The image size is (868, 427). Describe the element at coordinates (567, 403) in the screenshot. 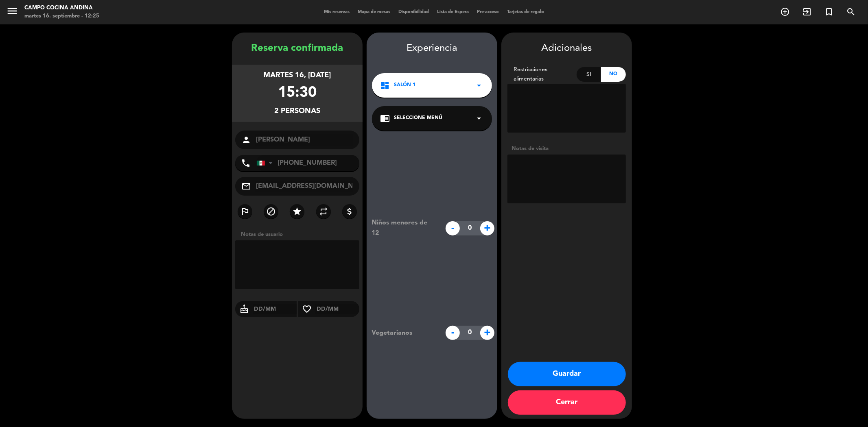

I see `button: Cerrar` at that location.